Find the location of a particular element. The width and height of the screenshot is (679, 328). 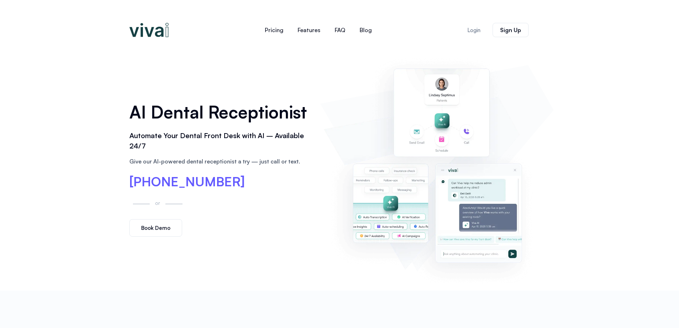

a: Features is located at coordinates (309, 30).